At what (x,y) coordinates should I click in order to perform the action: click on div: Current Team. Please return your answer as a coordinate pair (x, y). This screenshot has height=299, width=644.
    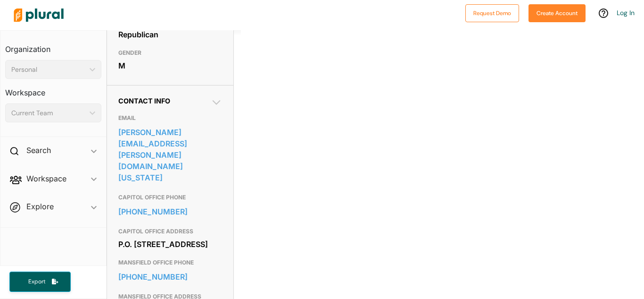
    Looking at the image, I should click on (49, 113).